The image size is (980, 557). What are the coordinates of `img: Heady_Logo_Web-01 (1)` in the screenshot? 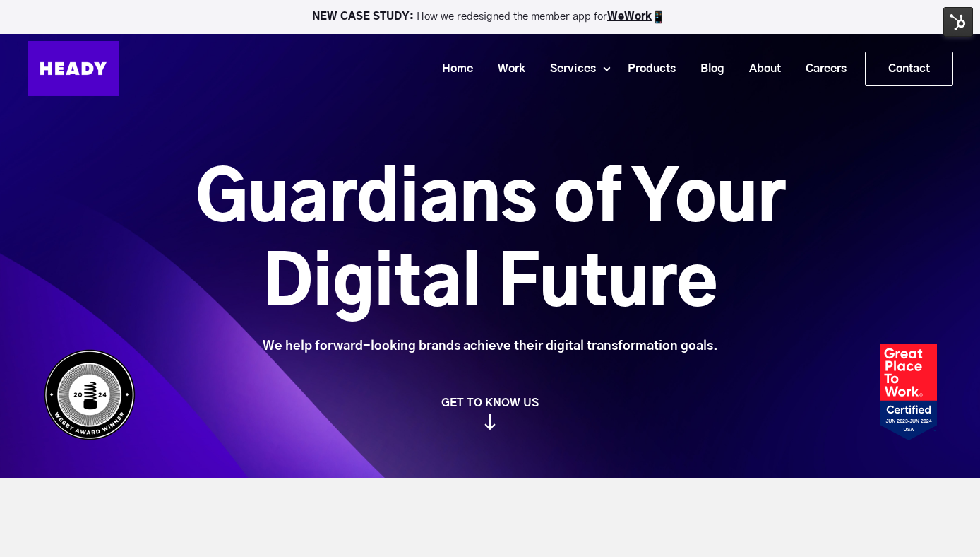 It's located at (74, 69).